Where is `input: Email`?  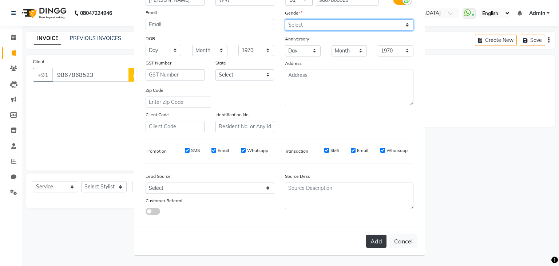
input: Email is located at coordinates (210, 24).